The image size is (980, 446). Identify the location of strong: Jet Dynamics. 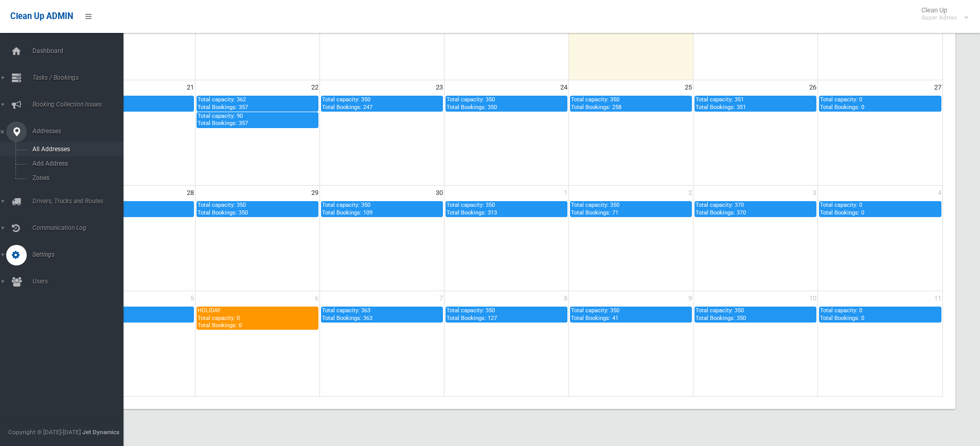
(101, 431).